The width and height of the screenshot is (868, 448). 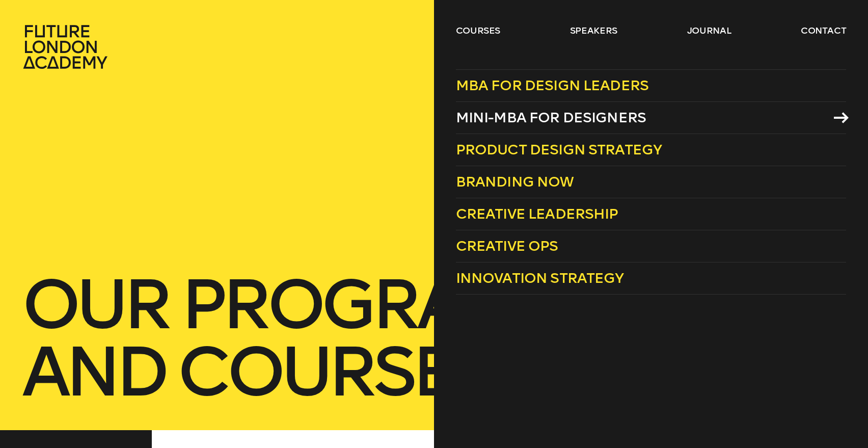 What do you see at coordinates (551, 117) in the screenshot?
I see `span: Mini-MBA for Designers` at bounding box center [551, 117].